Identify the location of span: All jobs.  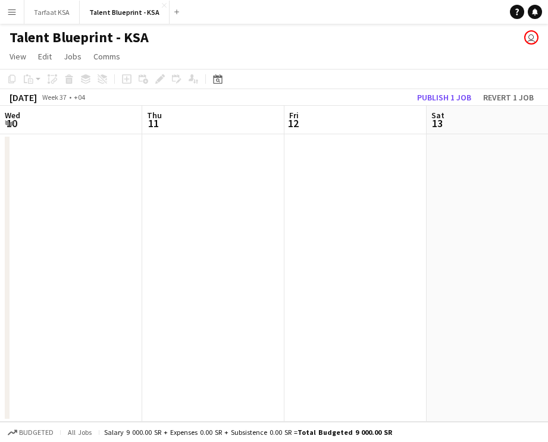
(80, 432).